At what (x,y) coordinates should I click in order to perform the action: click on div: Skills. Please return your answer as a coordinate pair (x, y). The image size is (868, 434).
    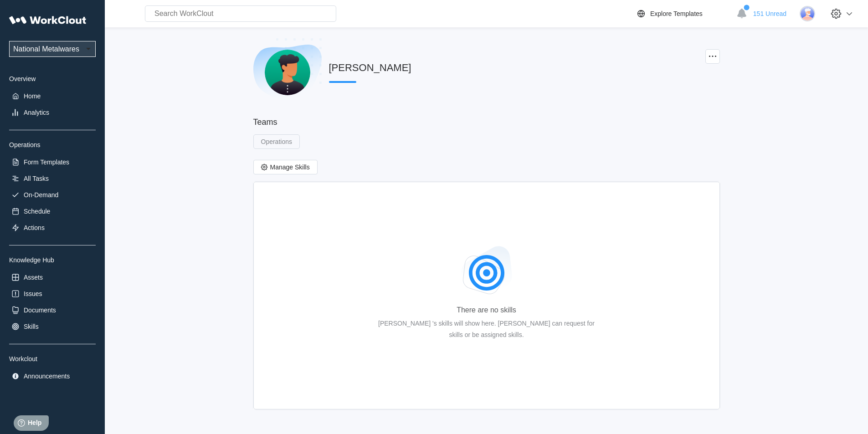
    Looking at the image, I should click on (31, 326).